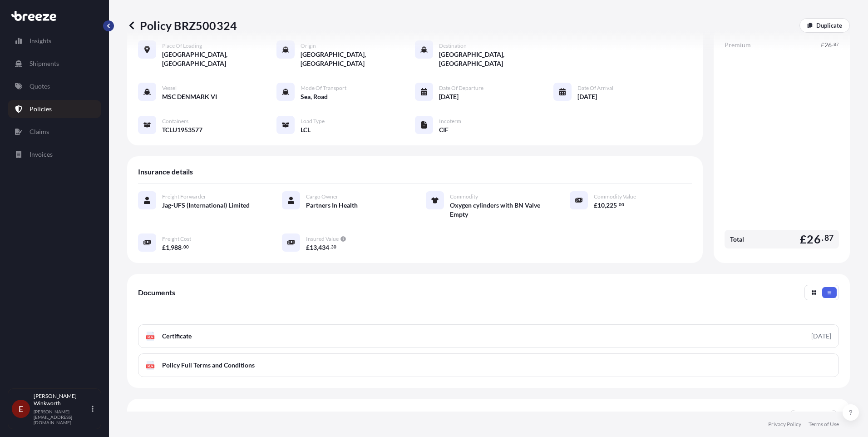  Describe the element at coordinates (323, 88) in the screenshot. I see `span: Mode of Transport` at that location.